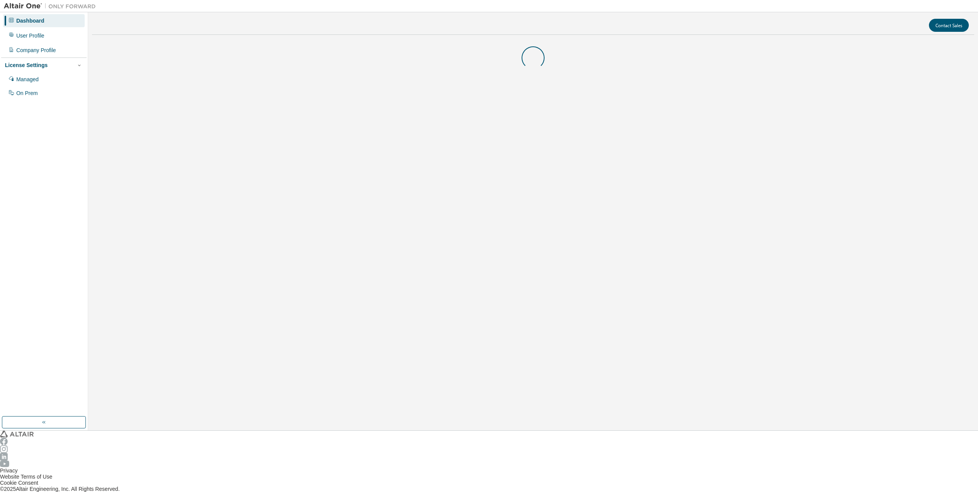  What do you see at coordinates (27, 93) in the screenshot?
I see `div: On Prem` at bounding box center [27, 93].